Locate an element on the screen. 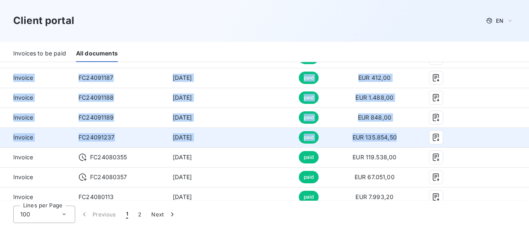 This screenshot has height=228, width=529. div: All documents is located at coordinates (97, 53).